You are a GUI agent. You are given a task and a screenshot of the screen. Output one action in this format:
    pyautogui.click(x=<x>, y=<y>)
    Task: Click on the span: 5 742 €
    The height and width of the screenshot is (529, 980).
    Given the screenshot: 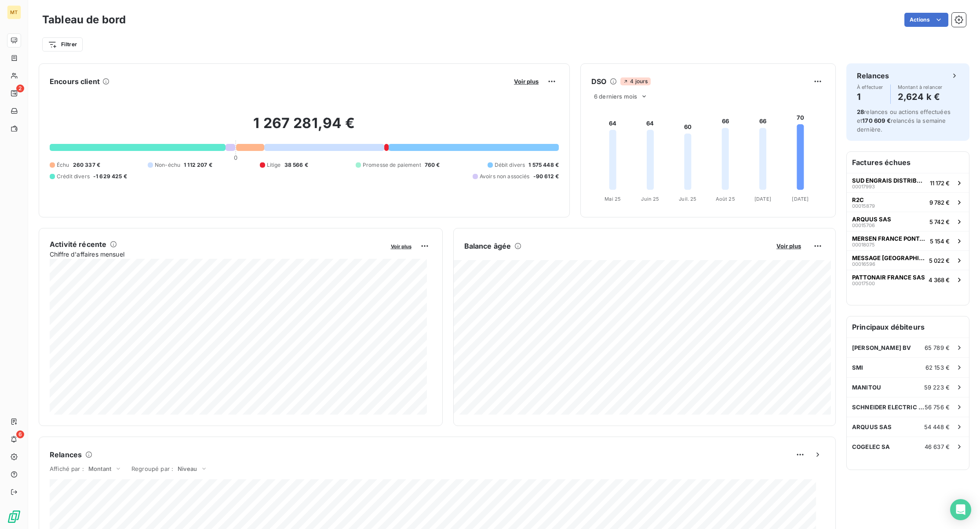 What is the action you would take?
    pyautogui.click(x=940, y=222)
    